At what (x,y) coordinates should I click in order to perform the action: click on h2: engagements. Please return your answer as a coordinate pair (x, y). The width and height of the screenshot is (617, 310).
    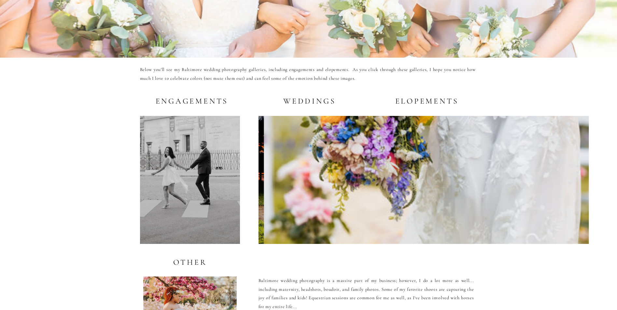
    Looking at the image, I should click on (190, 101).